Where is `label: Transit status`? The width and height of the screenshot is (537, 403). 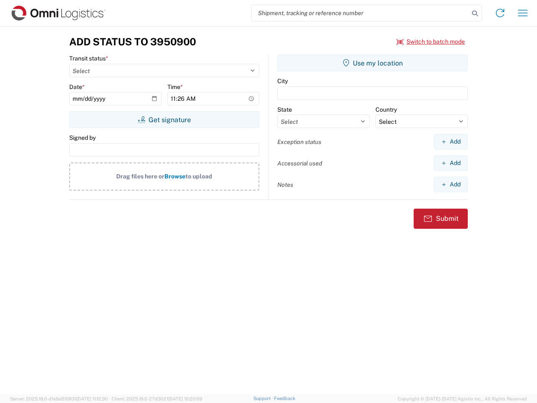
label: Transit status is located at coordinates (89, 58).